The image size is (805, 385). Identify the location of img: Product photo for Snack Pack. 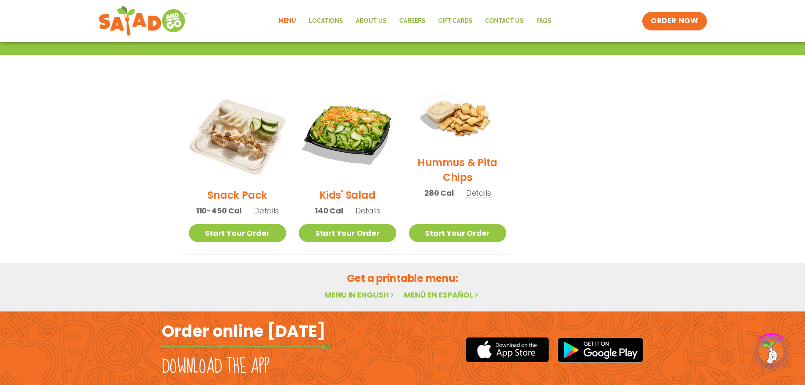
(238, 132).